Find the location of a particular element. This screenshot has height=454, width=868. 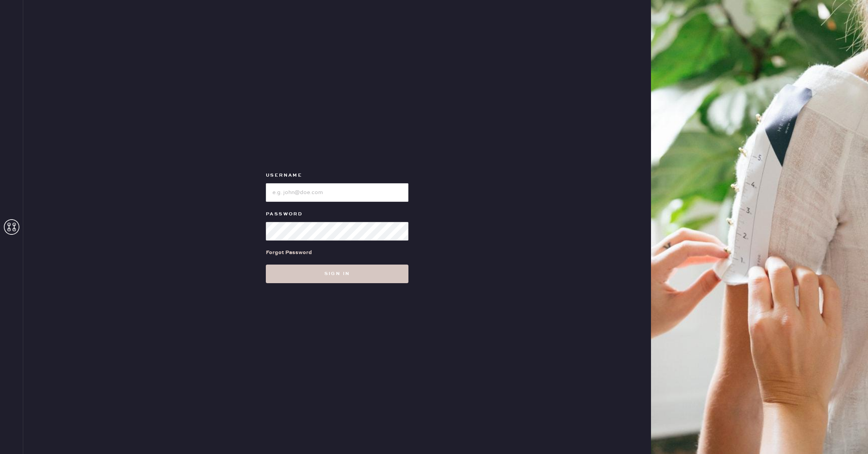

input: e.g. john@doe.com is located at coordinates (337, 193).